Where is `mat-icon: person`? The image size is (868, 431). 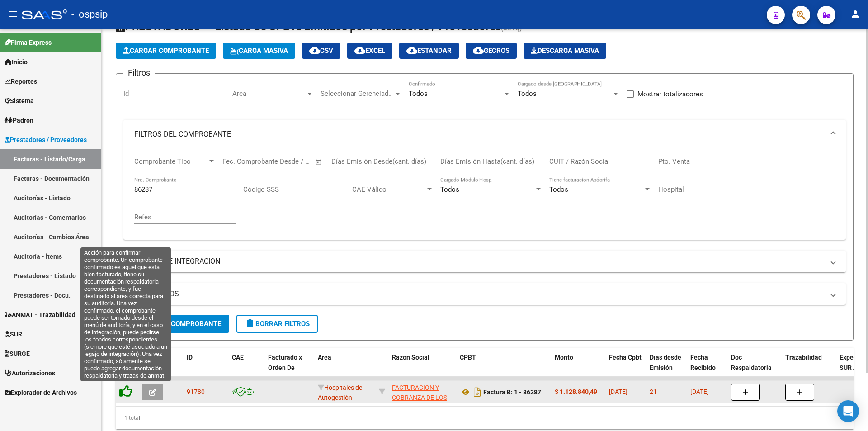 mat-icon: person is located at coordinates (855, 14).